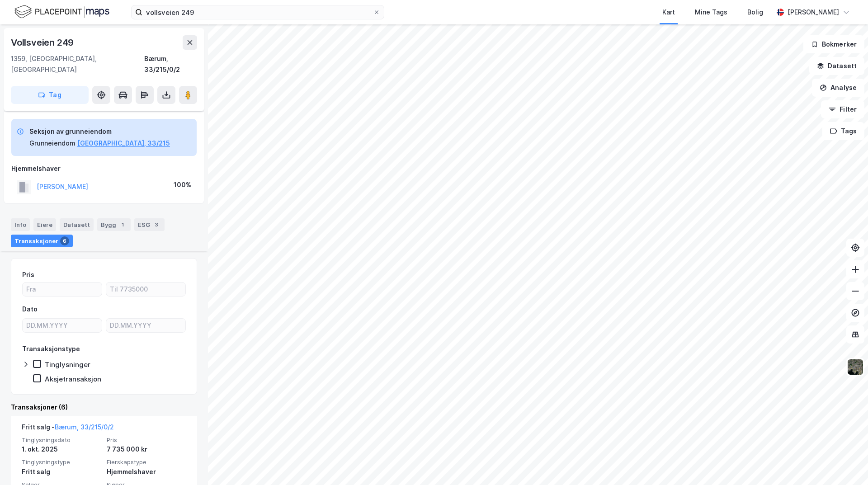 Image resolution: width=868 pixels, height=485 pixels. I want to click on div: Pris, so click(28, 275).